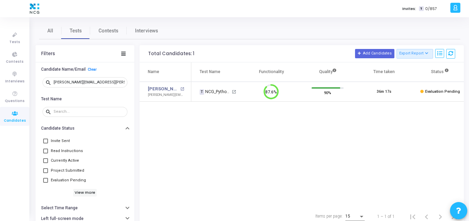 This screenshot has width=469, height=221. I want to click on button: Export Report, so click(415, 54).